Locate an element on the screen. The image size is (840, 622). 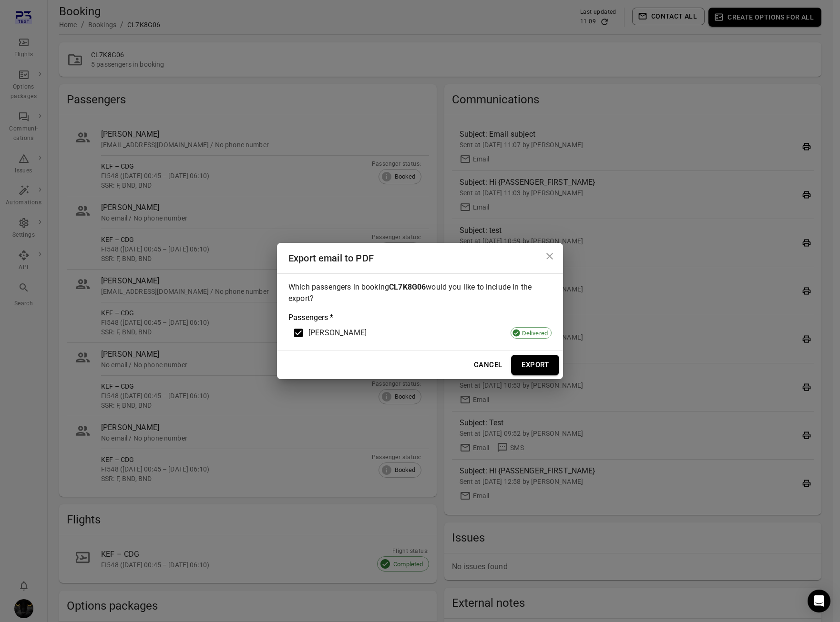
strong: CL7K8G06 is located at coordinates (407, 287).